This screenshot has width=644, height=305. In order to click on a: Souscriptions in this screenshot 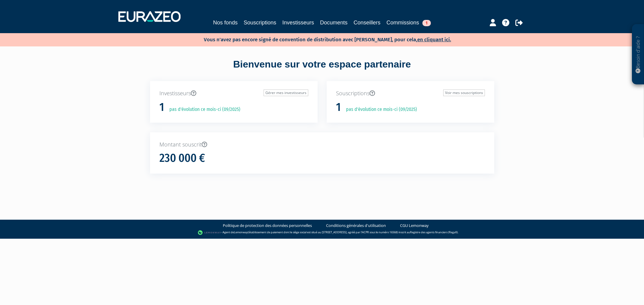, I will do `click(260, 23)`.